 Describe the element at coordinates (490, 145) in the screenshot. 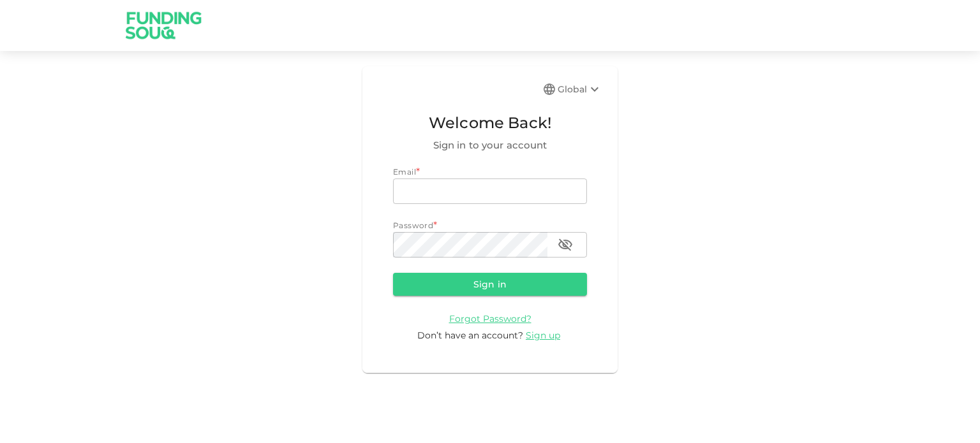

I see `span: Sign in to your account` at that location.